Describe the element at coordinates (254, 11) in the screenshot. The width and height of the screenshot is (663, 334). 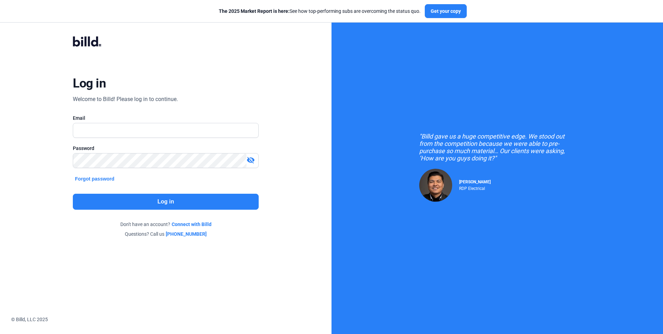
I see `span: The 2025 Market Report is here:` at that location.